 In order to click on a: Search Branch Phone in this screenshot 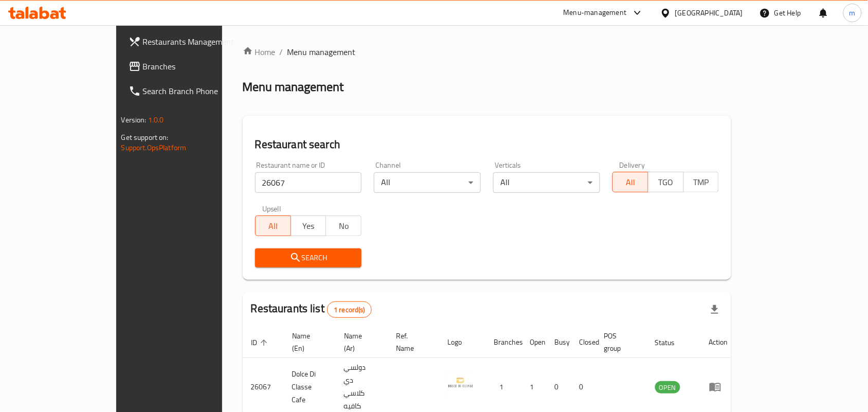, I will do `click(191, 91)`.